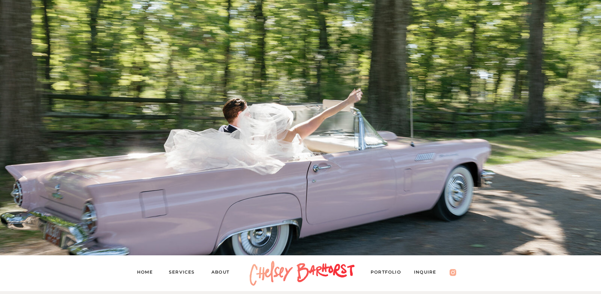 The image size is (601, 294). Describe the element at coordinates (429, 273) in the screenshot. I see `nav: Inquire` at that location.